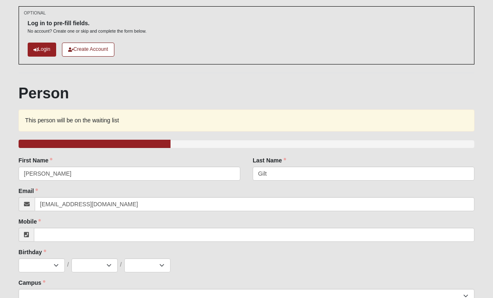 Image resolution: width=493 pixels, height=298 pixels. What do you see at coordinates (36, 160) in the screenshot?
I see `label: First Name` at bounding box center [36, 160].